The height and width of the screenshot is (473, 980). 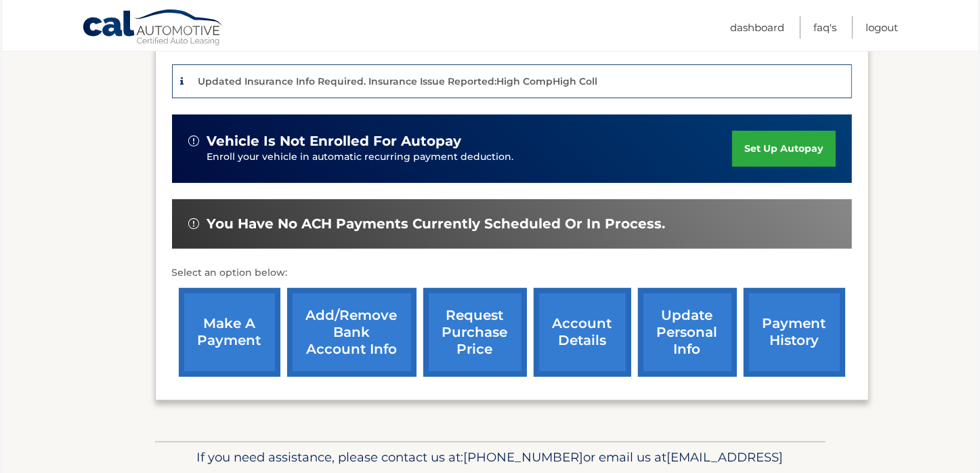 I want to click on a: Add/Remove bank account info, so click(x=351, y=332).